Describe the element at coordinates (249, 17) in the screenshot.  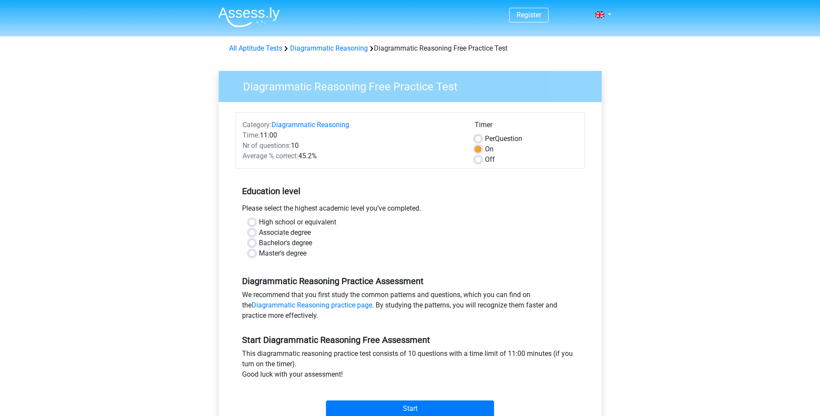
I see `img: Assessly` at that location.